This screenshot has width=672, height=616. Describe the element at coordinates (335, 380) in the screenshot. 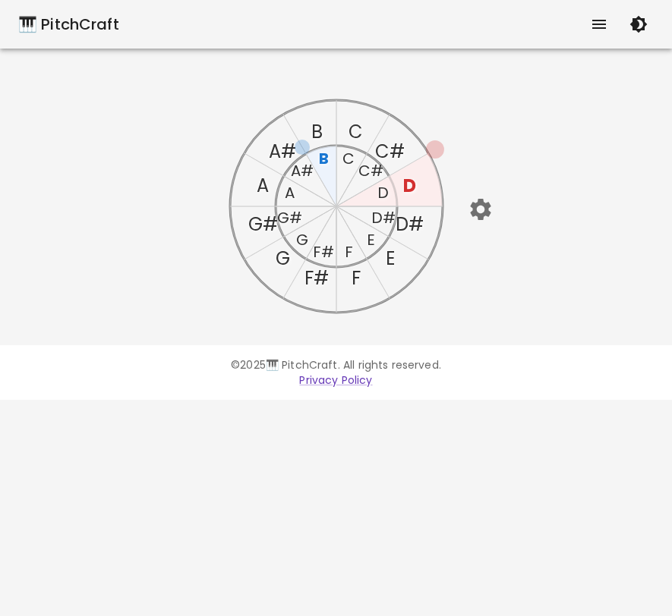

I see `a: Privacy Policy` at that location.